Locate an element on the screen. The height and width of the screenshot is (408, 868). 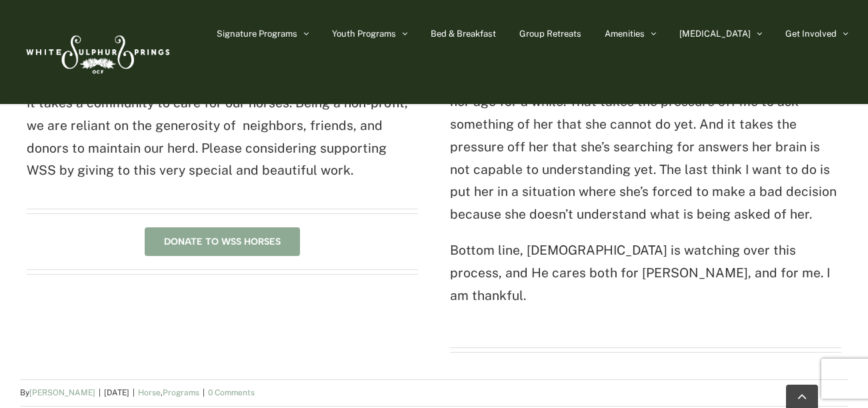
img: White Sulphur Springs Logo is located at coordinates (97, 52).